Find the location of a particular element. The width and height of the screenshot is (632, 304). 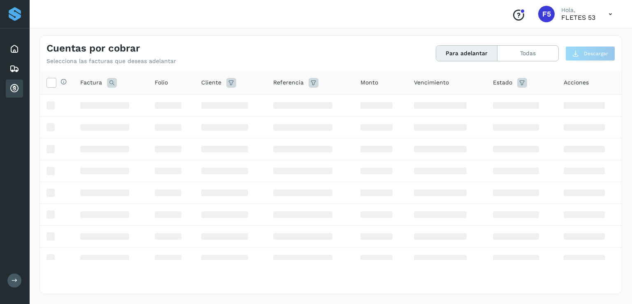

span: Vencimiento is located at coordinates (431, 82).